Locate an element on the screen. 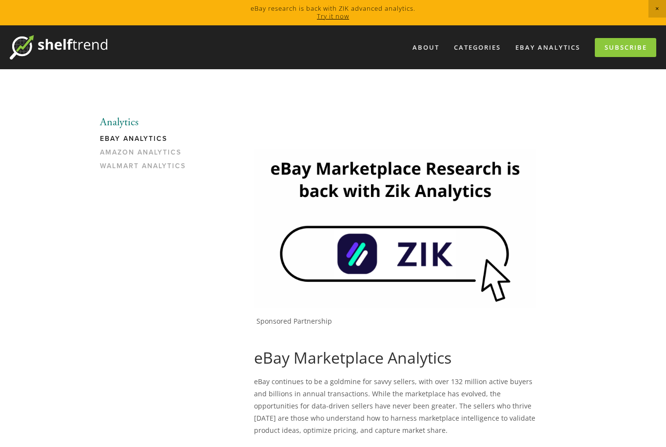 The height and width of the screenshot is (447, 666). div: Categories is located at coordinates (477, 47).